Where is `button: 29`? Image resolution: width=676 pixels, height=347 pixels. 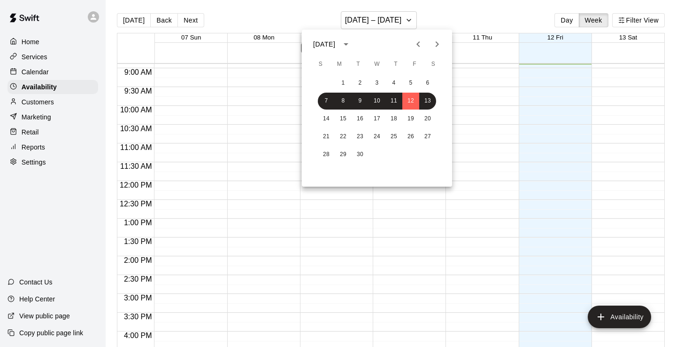
button: 29 is located at coordinates (343, 154).